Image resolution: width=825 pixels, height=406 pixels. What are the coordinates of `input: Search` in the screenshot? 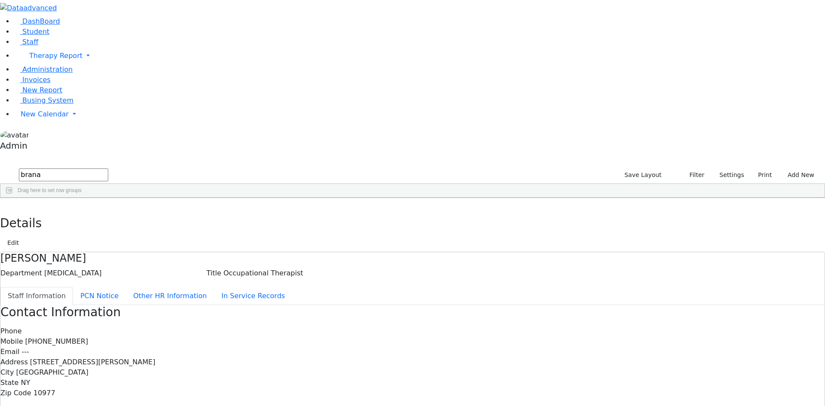 It's located at (64, 175).